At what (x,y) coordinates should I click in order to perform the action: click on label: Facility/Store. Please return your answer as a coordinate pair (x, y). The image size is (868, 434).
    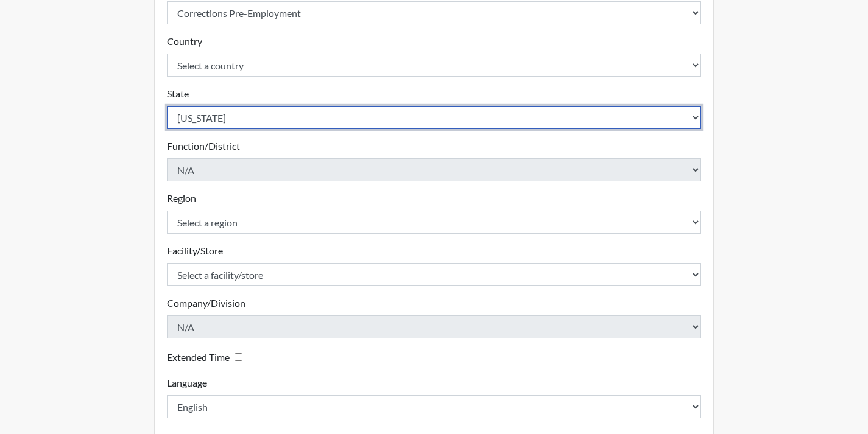
    Looking at the image, I should click on (195, 251).